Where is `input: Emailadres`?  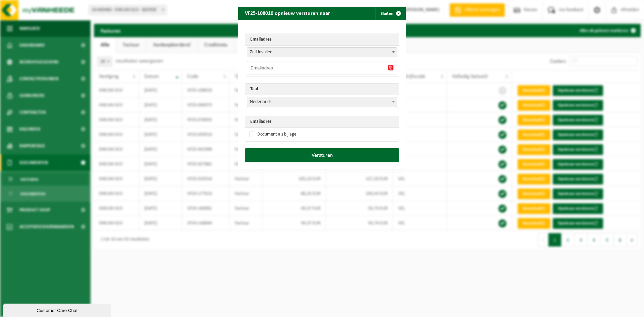 input: Emailadres is located at coordinates (322, 68).